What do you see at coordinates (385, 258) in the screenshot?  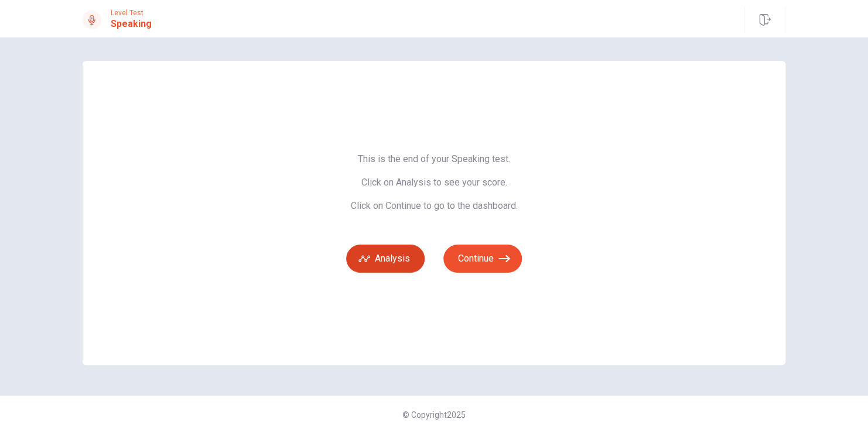 I see `button: Analysis` at bounding box center [385, 258].